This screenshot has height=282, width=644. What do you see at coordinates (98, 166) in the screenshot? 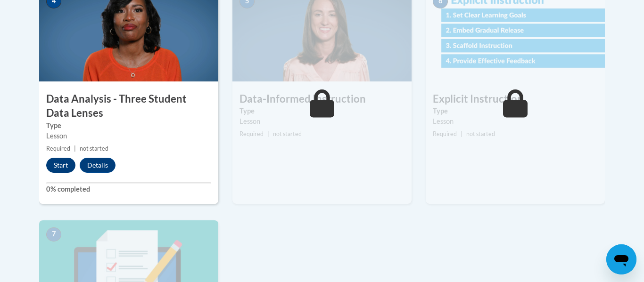
I see `button: Details` at bounding box center [98, 166].